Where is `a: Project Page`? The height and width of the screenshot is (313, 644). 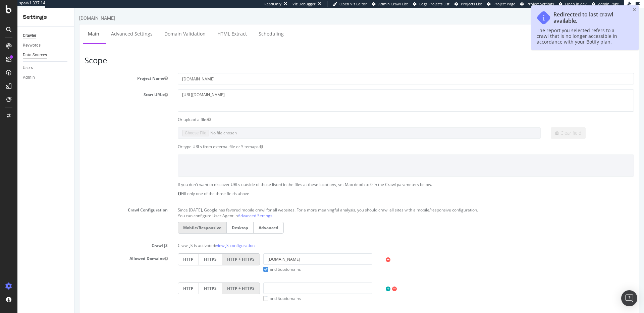
a: Project Page is located at coordinates (501, 4).